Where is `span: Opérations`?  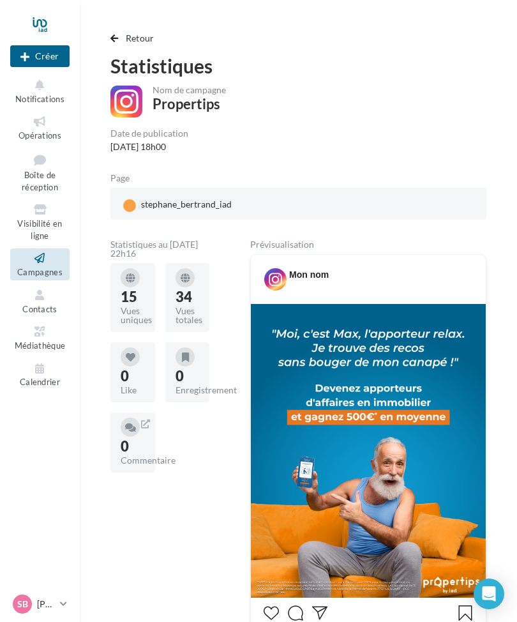 span: Opérations is located at coordinates (40, 135).